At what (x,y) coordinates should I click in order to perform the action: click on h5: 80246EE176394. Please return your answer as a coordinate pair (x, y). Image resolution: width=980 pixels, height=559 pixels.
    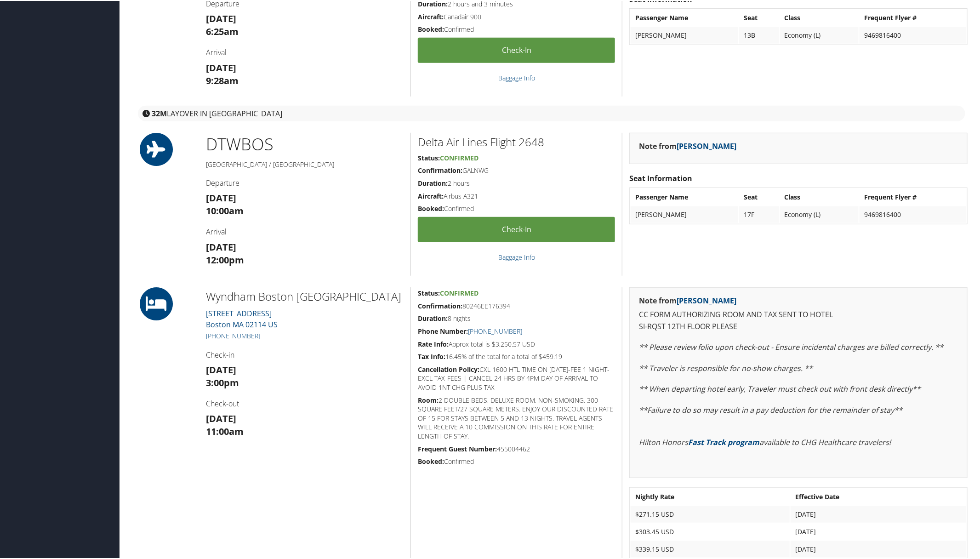
    Looking at the image, I should click on (516, 305).